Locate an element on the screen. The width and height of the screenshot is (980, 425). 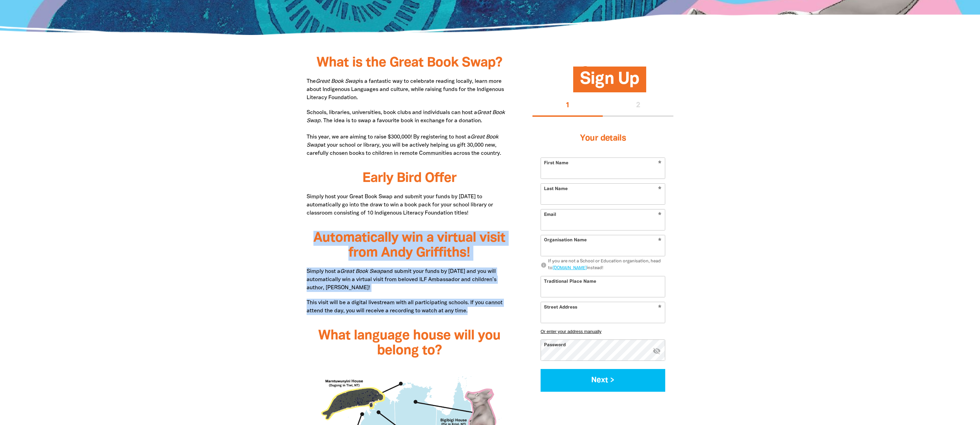
span: Early Bird Offer is located at coordinates (409, 179).